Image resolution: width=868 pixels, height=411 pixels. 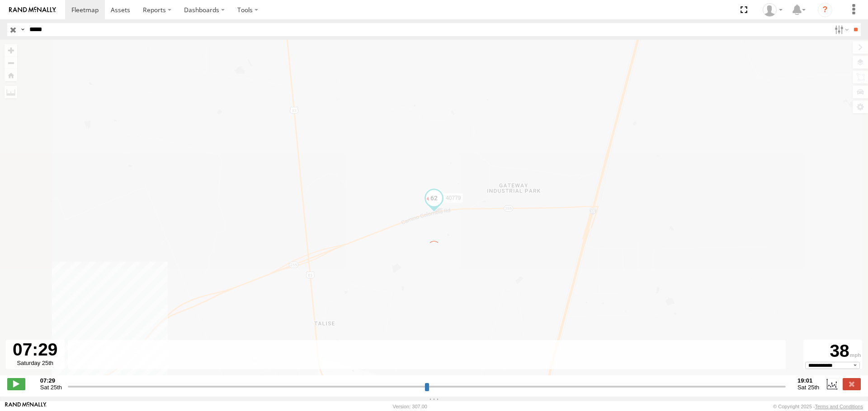 I want to click on a: Visit our Website, so click(x=26, y=406).